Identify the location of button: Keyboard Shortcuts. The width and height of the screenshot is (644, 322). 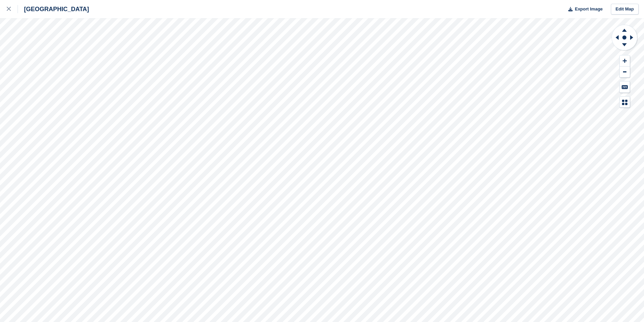
(625, 87).